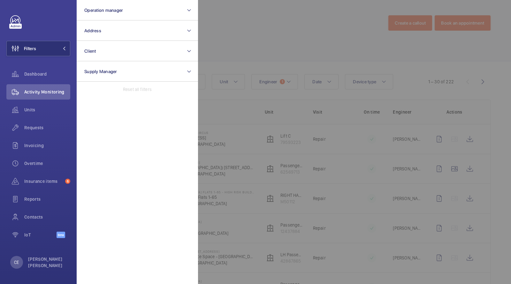 Image resolution: width=511 pixels, height=284 pixels. Describe the element at coordinates (47, 74) in the screenshot. I see `span: Dashboard` at that location.